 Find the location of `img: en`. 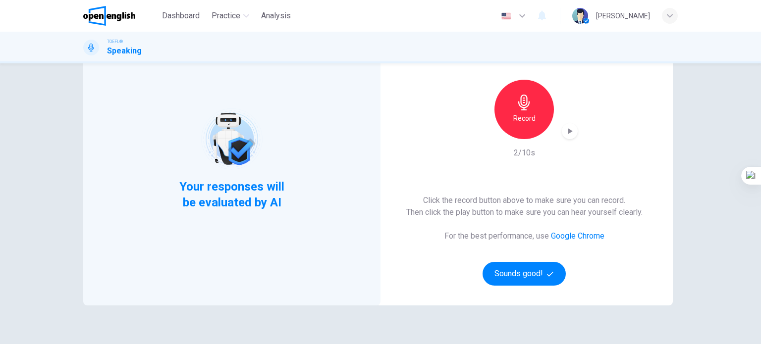

img: en is located at coordinates (506, 16).